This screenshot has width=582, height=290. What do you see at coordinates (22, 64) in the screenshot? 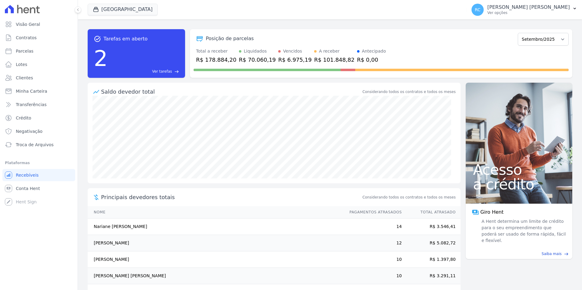
I see `span: Lotes` at bounding box center [22, 64].